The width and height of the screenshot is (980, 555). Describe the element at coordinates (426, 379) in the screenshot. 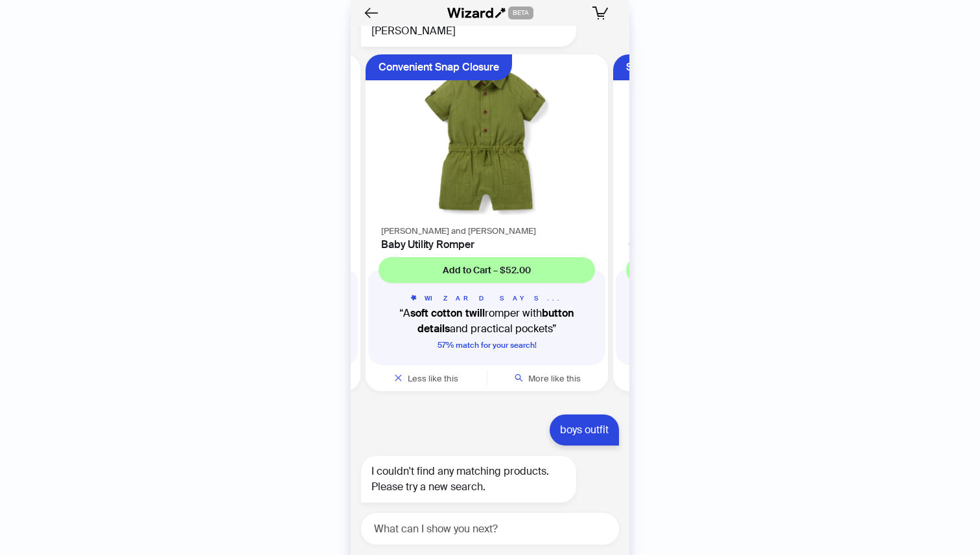

I see `button: Less like this` at that location.